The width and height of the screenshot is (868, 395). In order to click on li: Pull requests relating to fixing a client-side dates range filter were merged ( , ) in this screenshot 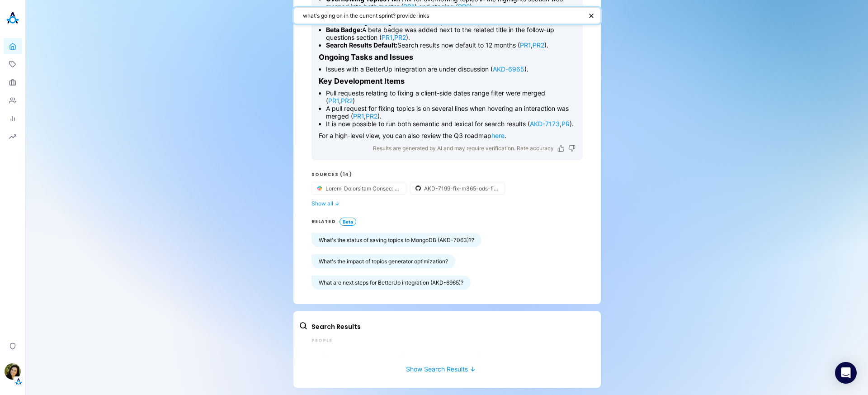, I will do `click(451, 97)`.